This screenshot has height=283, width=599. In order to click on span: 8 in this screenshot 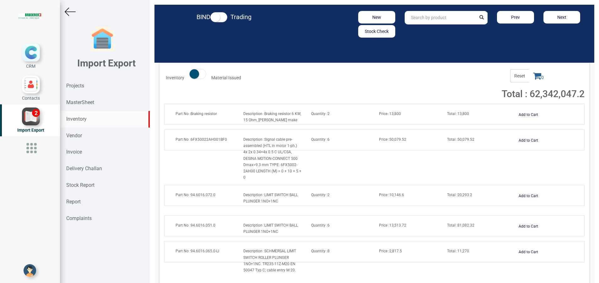, I will do `click(320, 251)`.